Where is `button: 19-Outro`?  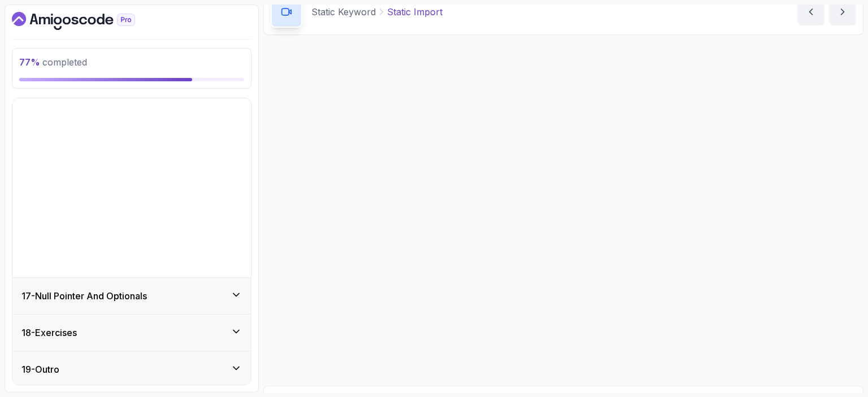 button: 19-Outro is located at coordinates (132, 369).